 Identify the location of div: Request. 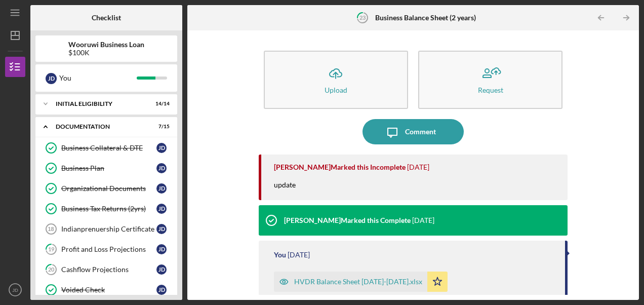
(491, 90).